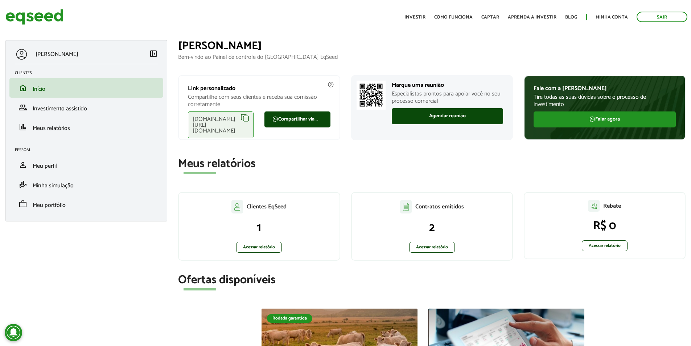 Image resolution: width=691 pixels, height=346 pixels. Describe the element at coordinates (406, 206) in the screenshot. I see `img: agent-contratos.svg` at that location.